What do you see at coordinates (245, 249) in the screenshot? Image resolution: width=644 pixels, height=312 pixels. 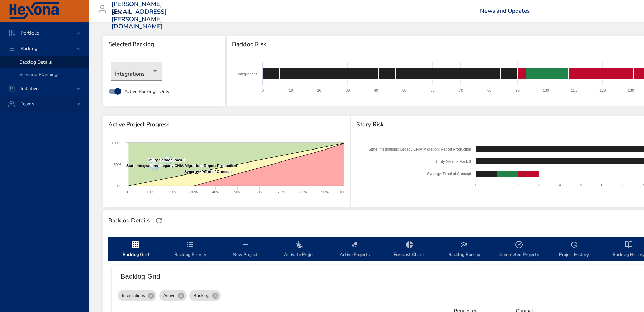 I see `span: New Project` at bounding box center [245, 249].